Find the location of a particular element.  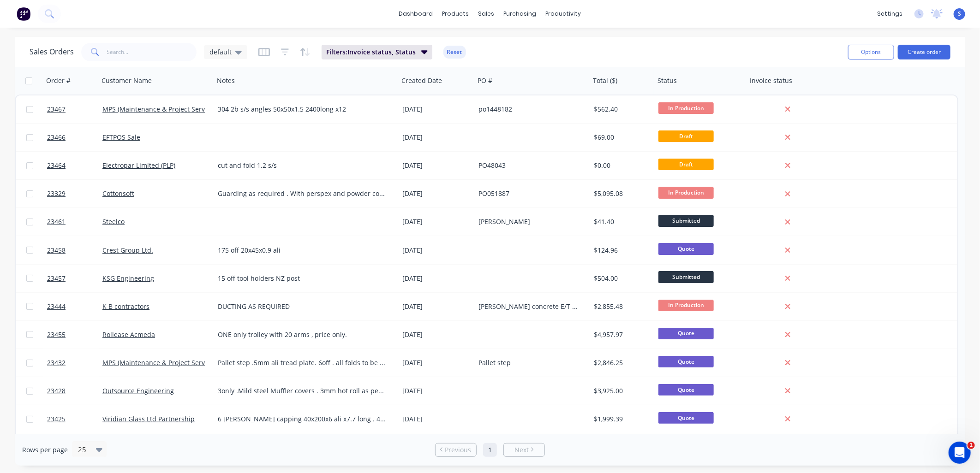

div: Invoice status is located at coordinates (771, 81).